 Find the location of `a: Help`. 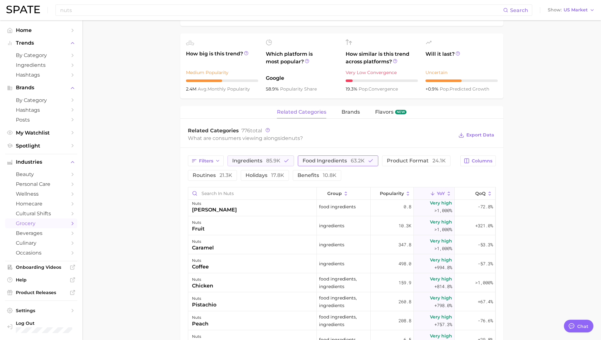

a: Help is located at coordinates (41, 280).